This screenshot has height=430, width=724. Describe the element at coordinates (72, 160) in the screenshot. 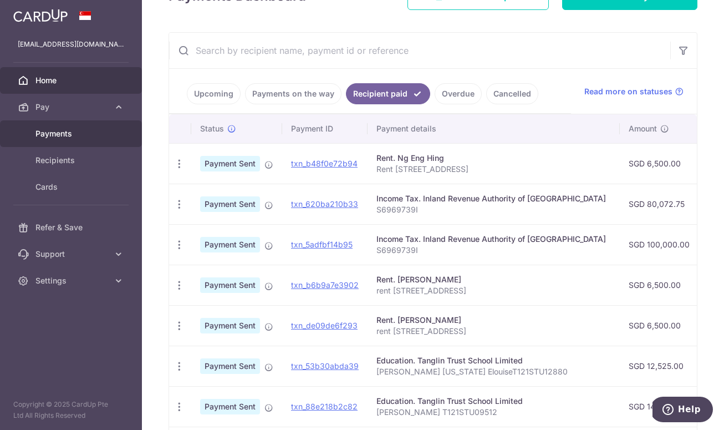

I see `span: Recipients` at that location.